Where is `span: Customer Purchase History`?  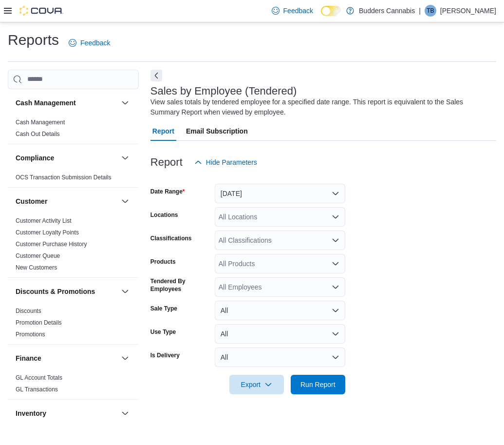 span: Customer Purchase History is located at coordinates (51, 244).